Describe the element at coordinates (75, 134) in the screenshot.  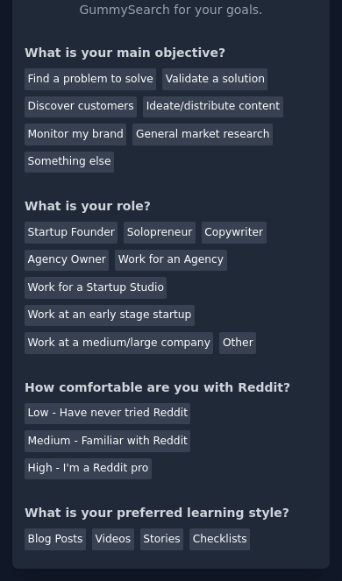
I see `div: Monitor my brand` at that location.